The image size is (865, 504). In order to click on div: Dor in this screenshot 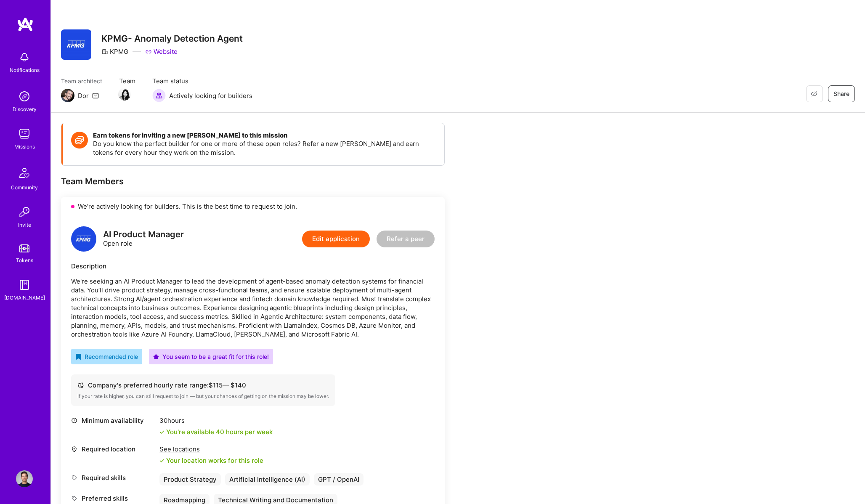, I will do `click(84, 96)`.